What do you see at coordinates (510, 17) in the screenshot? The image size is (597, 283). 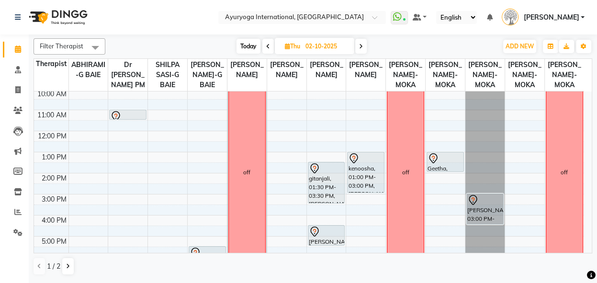 I see `img: Pratap Singh` at bounding box center [510, 17].